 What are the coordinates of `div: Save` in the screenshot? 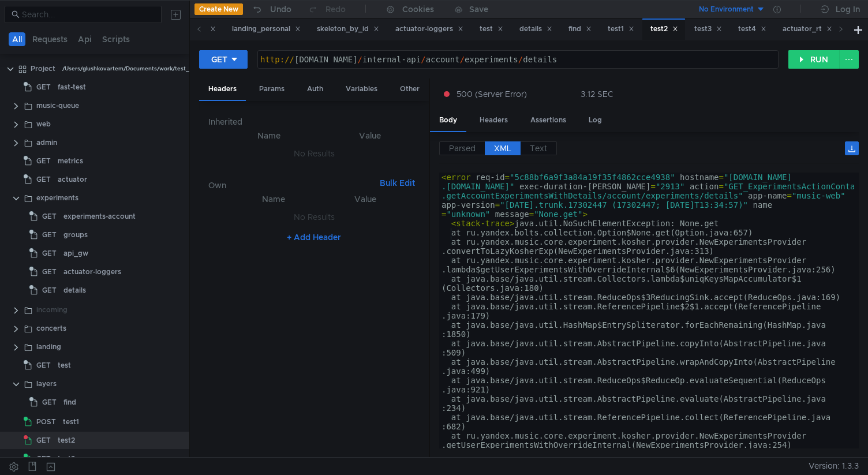 It's located at (479, 9).